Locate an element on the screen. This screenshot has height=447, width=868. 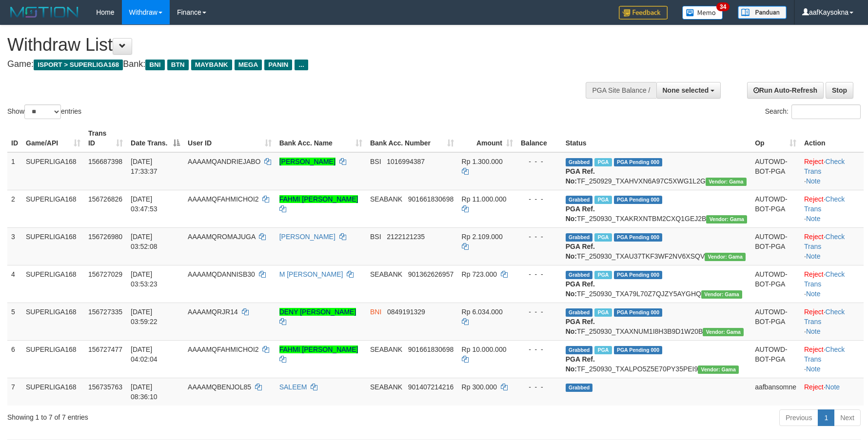
span: ISPORT > SUPERLIGA168 is located at coordinates (78, 65).